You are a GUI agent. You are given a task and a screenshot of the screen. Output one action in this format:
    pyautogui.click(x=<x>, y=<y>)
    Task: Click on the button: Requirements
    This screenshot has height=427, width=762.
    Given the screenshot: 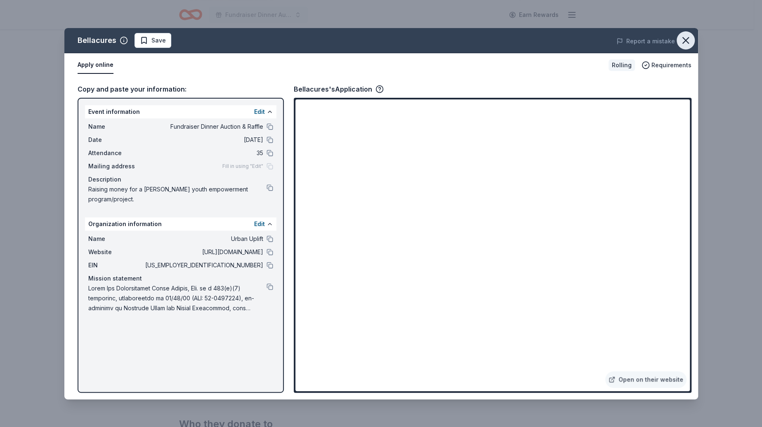 What is the action you would take?
    pyautogui.click(x=666, y=65)
    